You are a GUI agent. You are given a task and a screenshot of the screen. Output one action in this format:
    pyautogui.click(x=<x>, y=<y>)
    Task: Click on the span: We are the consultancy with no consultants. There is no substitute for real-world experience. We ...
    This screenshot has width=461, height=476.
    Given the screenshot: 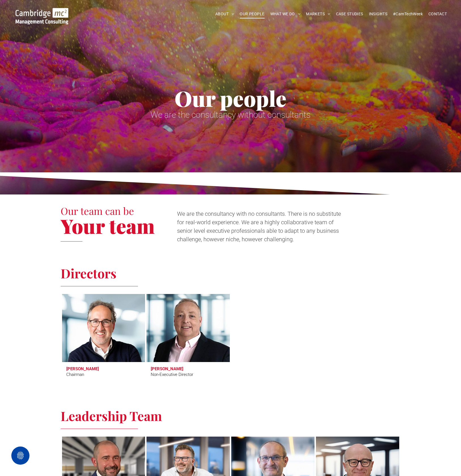 What is the action you would take?
    pyautogui.click(x=259, y=226)
    